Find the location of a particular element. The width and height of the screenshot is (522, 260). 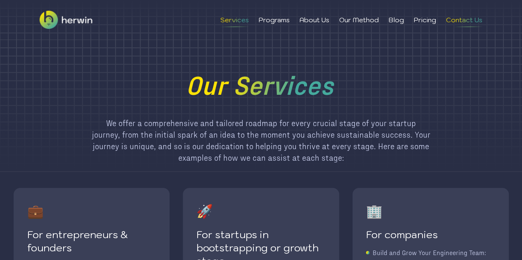

li: Contact Us is located at coordinates (464, 20).